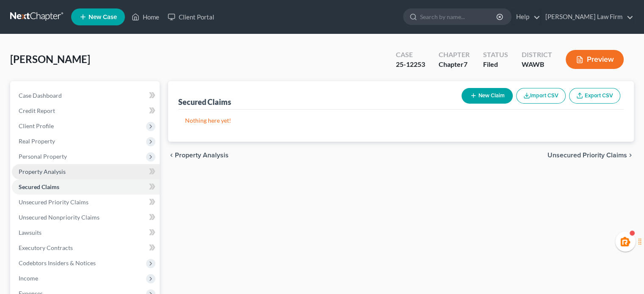 This screenshot has height=294, width=644. I want to click on span: Secured Claims, so click(39, 186).